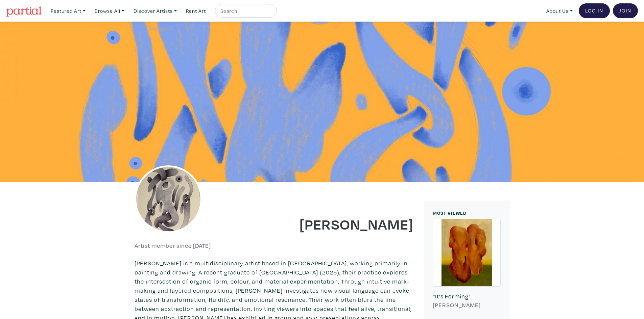  Describe the element at coordinates (155, 11) in the screenshot. I see `a: Discover Artists` at that location.